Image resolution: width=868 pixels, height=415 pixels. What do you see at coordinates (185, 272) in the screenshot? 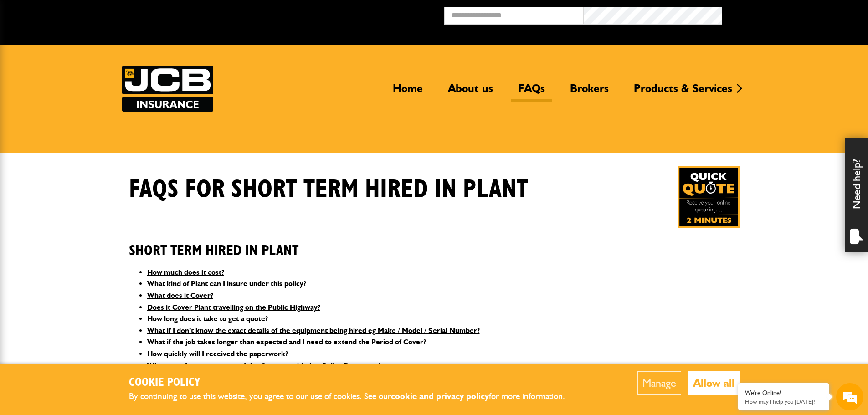
I see `a: How much does it cost?` at bounding box center [185, 272].